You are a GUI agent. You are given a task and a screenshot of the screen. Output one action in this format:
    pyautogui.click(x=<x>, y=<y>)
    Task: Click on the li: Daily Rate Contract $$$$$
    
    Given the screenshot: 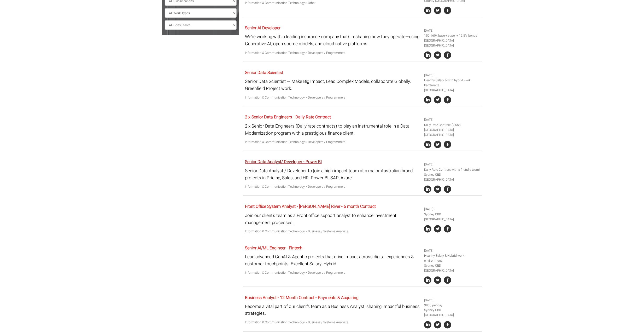 What is the action you would take?
    pyautogui.click(x=452, y=125)
    